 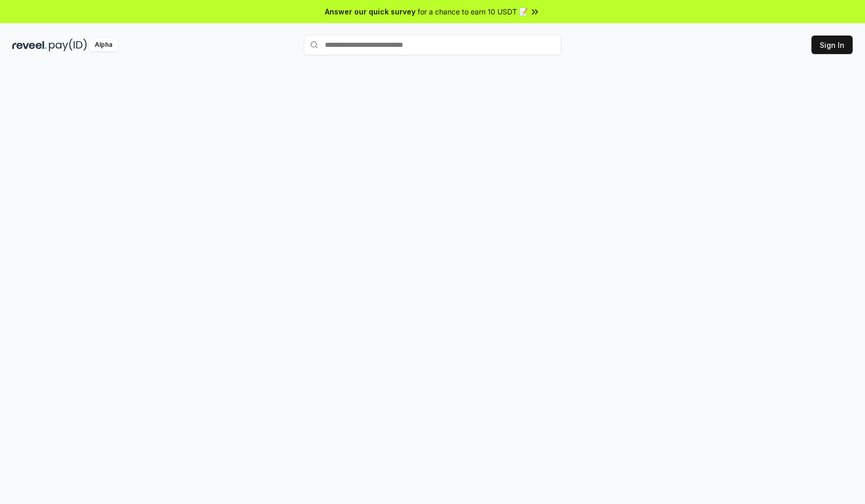 What do you see at coordinates (29, 45) in the screenshot?
I see `img: reveel_dark` at bounding box center [29, 45].